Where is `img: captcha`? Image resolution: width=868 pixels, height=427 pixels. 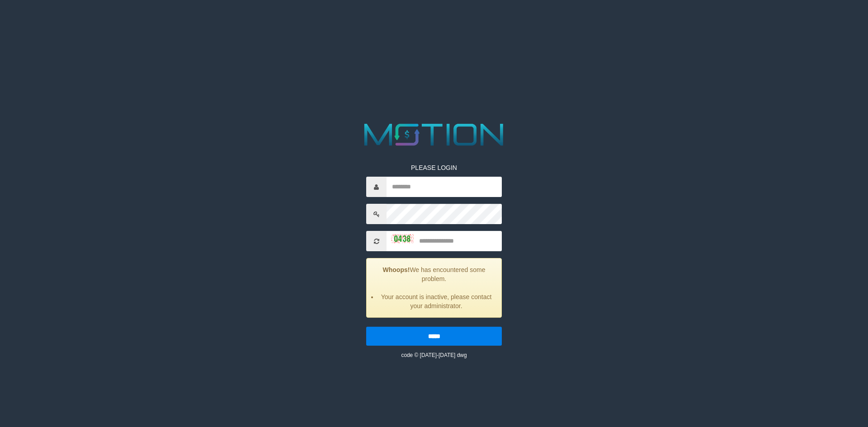
img: captcha is located at coordinates (402, 239).